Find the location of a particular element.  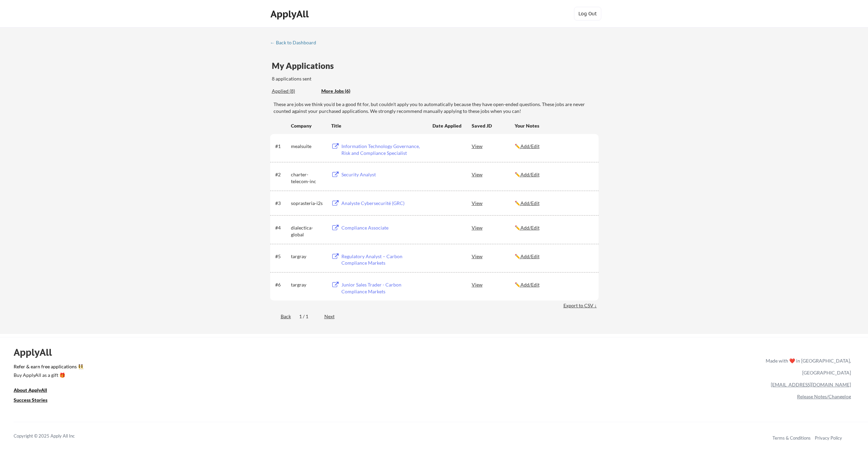

div: These are jobs we think you'd be a good fit for, but couldn't apply you to automatically because ... is located at coordinates (436, 107).